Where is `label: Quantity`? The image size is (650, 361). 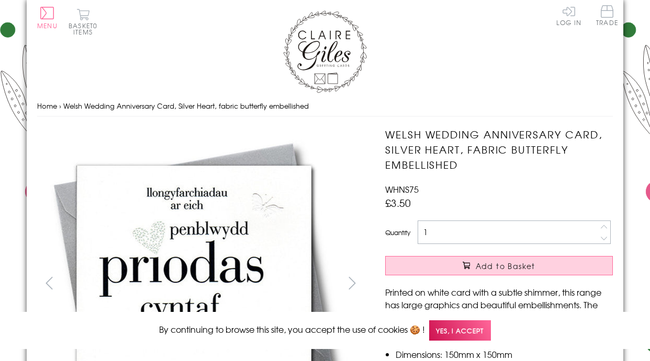 label: Quantity is located at coordinates (398, 233).